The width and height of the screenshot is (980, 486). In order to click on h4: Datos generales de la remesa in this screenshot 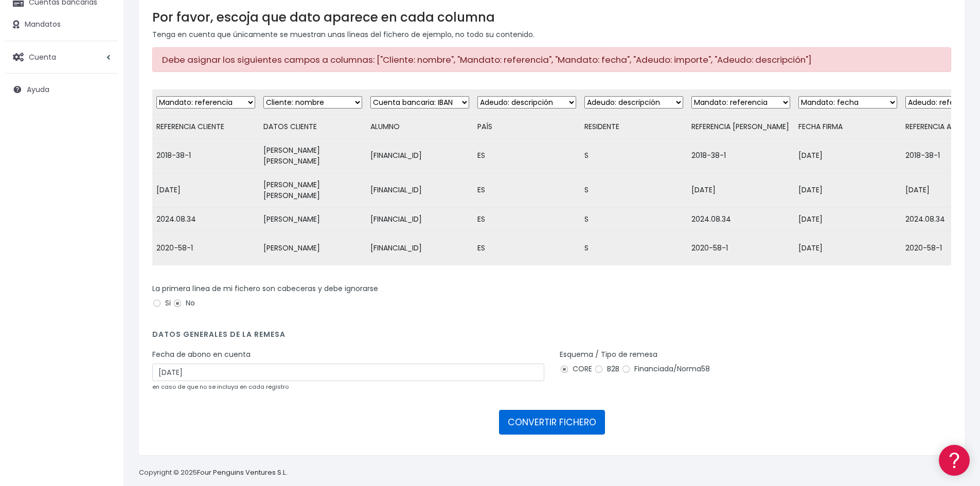, I will do `click(551, 336)`.